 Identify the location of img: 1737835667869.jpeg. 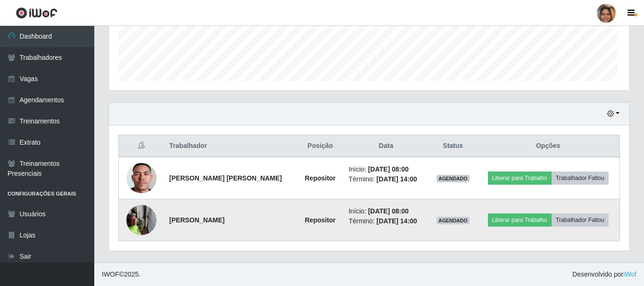
(141, 178).